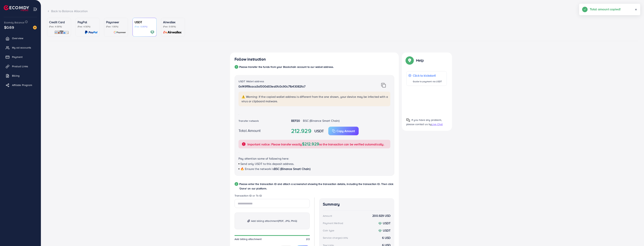 This screenshot has width=644, height=246. I want to click on div: Service charge, so click(336, 238).